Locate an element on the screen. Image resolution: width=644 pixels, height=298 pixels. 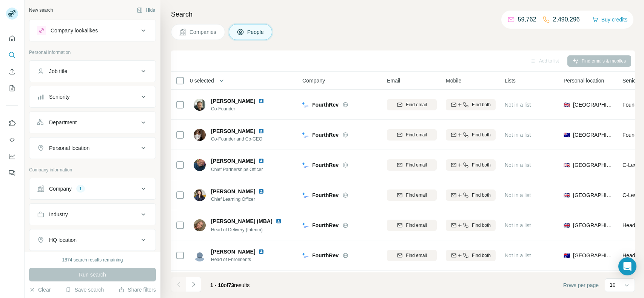
div: Open Intercom Messenger is located at coordinates (628, 266).